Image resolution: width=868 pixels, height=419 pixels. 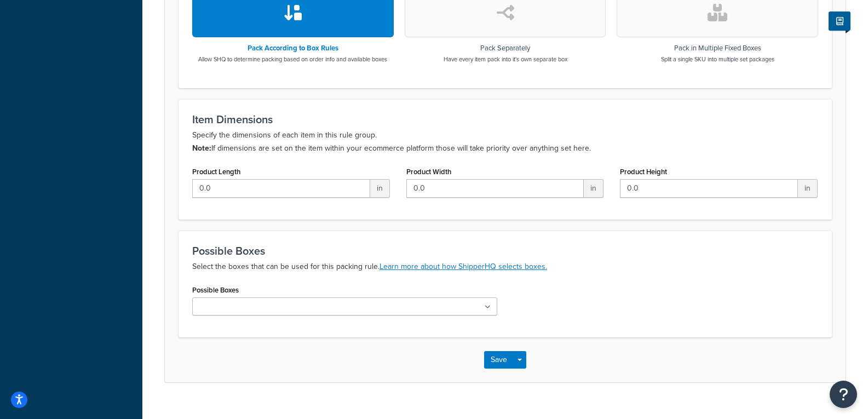 I want to click on h3: Pack Separately, so click(x=506, y=48).